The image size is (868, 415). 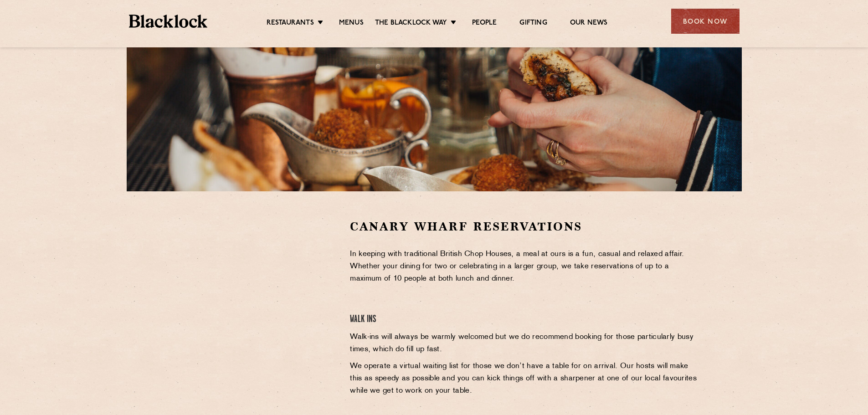 What do you see at coordinates (524, 343) in the screenshot?
I see `p: Walk-ins will always be warmly welcomed but we do recommend booking for those particularly busy t...` at bounding box center [524, 343].